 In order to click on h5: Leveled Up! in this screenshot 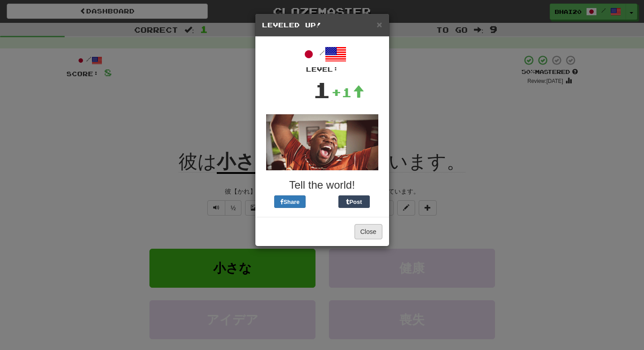, I will do `click(322, 25)`.